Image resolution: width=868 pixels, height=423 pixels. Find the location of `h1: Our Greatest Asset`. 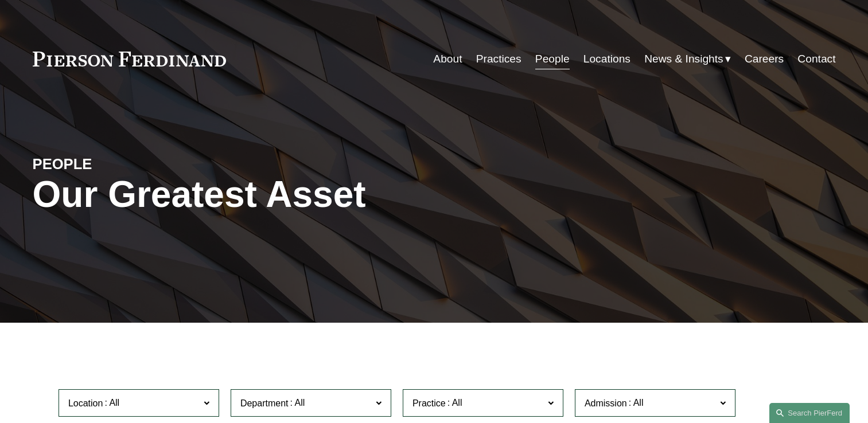

h1: Our Greatest Asset is located at coordinates (300, 194).